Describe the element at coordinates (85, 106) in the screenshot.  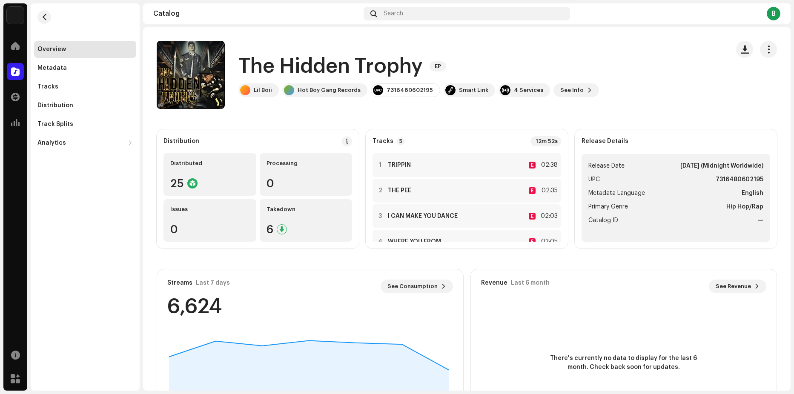
I see `re-m-nav-item: Distribution` at that location.